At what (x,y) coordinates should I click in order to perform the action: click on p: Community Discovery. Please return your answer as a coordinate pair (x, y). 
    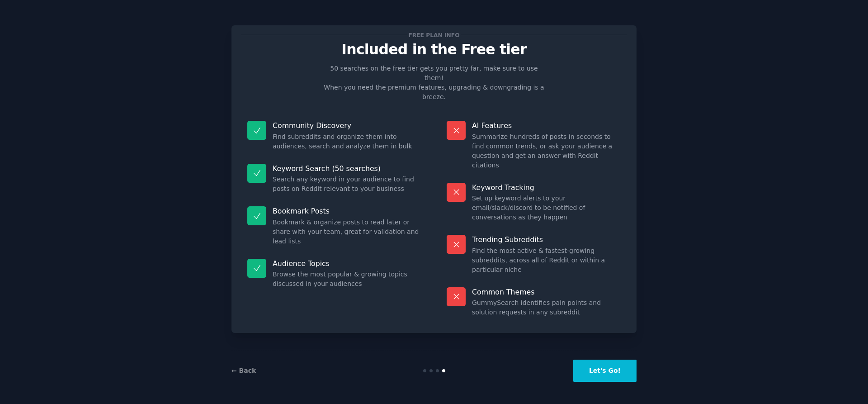
    Looking at the image, I should click on (347, 125).